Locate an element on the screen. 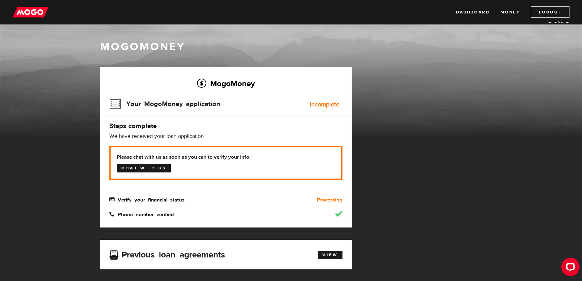  b: Please chat with us as soon as you can to verify your info. is located at coordinates (226, 157).